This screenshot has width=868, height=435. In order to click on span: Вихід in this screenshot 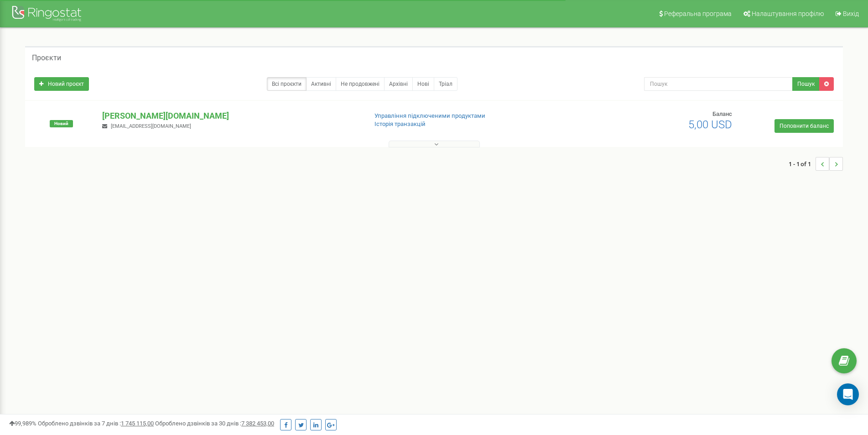, I will do `click(851, 14)`.